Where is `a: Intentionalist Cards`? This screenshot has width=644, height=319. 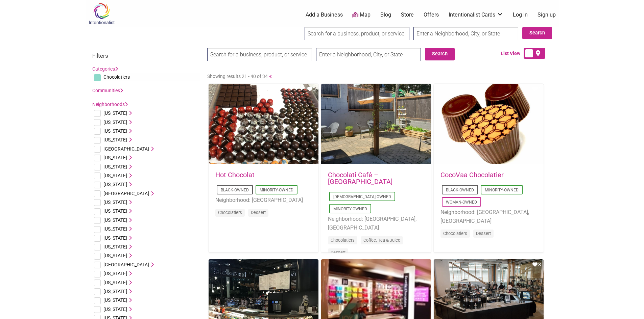
a: Intentionalist Cards is located at coordinates (476, 15).